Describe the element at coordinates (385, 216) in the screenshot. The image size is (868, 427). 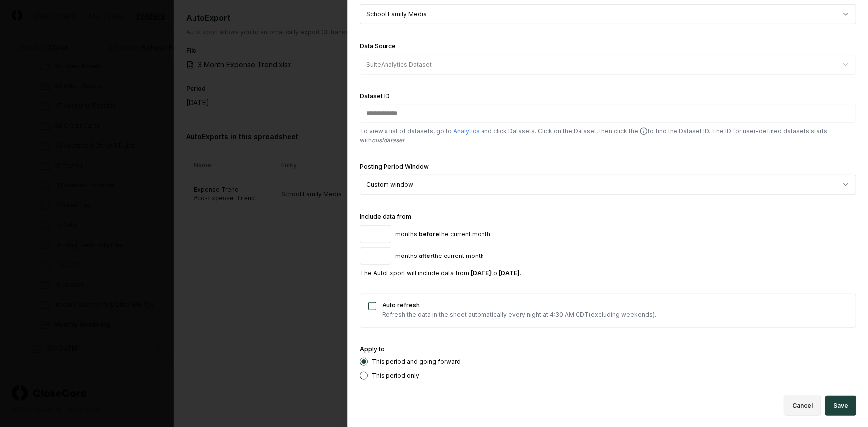
I see `label: Include data from` at that location.